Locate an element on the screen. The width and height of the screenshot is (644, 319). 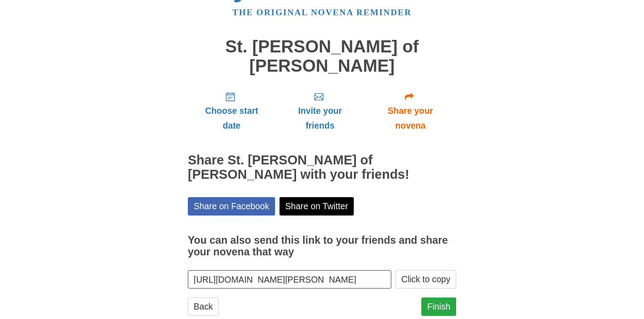
a: Share on Facebook is located at coordinates (231, 206).